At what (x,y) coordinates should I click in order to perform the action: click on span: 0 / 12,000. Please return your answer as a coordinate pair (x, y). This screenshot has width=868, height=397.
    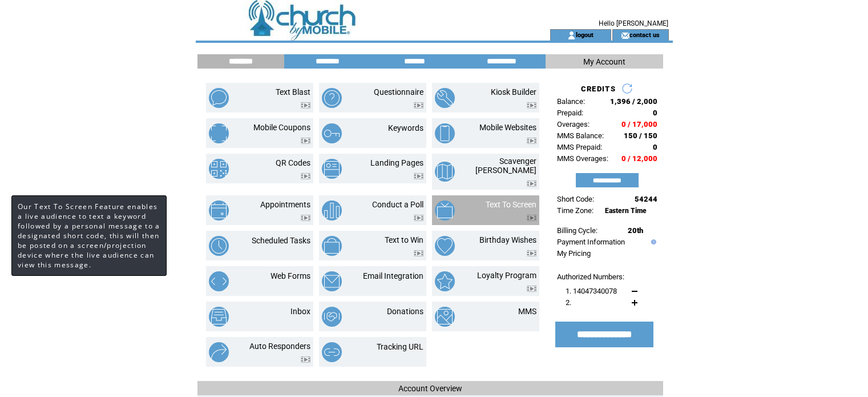
    Looking at the image, I should click on (639, 158).